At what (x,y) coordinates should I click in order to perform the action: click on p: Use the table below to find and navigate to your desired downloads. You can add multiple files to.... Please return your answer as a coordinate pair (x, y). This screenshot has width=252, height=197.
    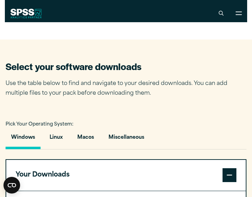
    Looking at the image, I should click on (121, 89).